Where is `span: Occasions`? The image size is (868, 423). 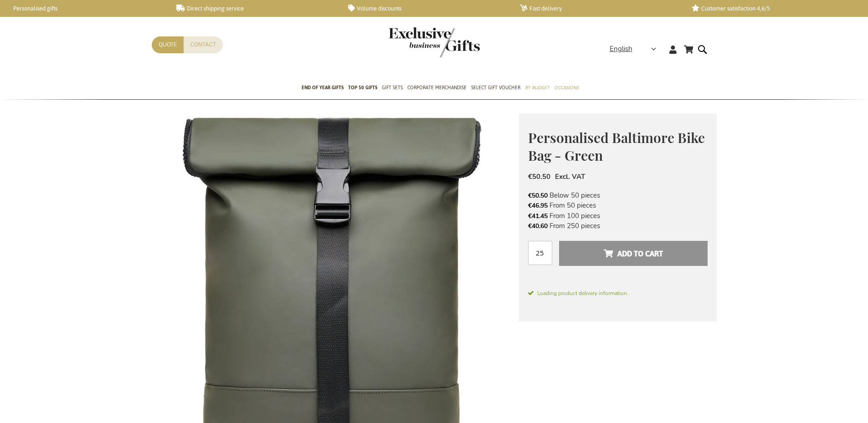
span: Occasions is located at coordinates (566, 88).